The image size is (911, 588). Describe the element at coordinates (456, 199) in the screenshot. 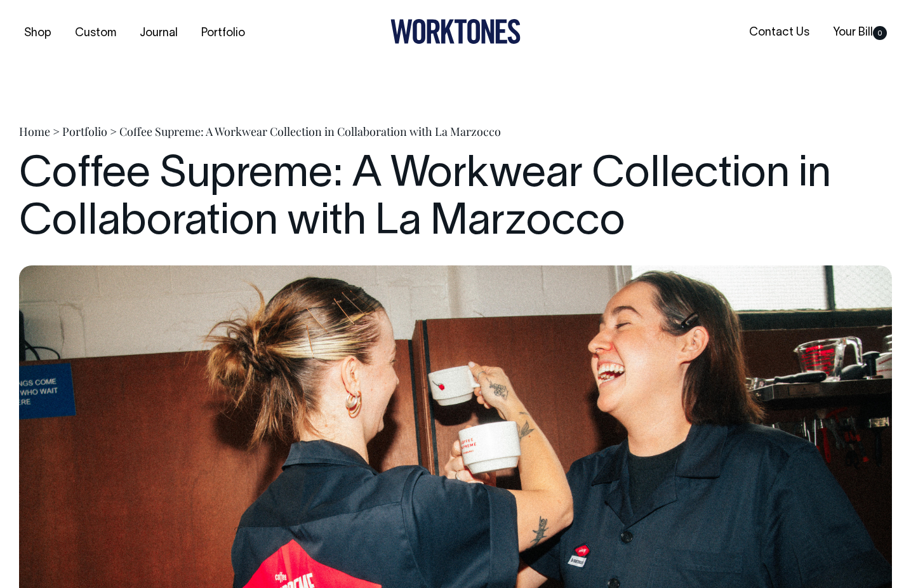

I see `h1: Coffee Supreme: A Workwear Collection in Collaboration with La Marzocco` at that location.